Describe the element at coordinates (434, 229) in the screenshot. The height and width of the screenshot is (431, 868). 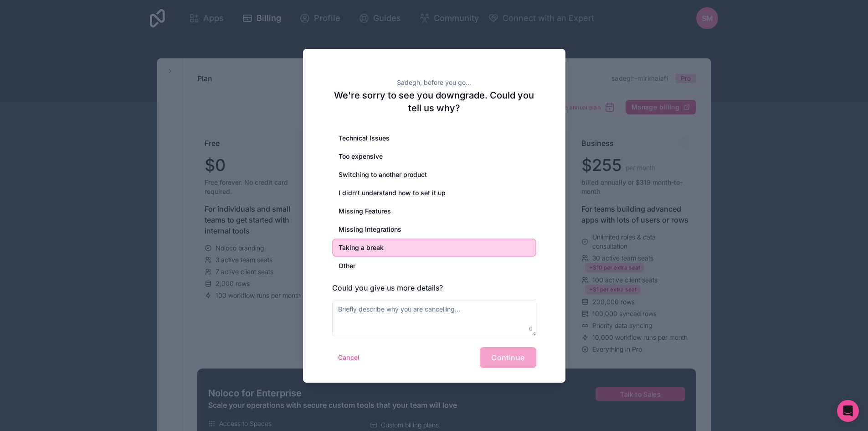
I see `div: Missing Integrations` at that location.